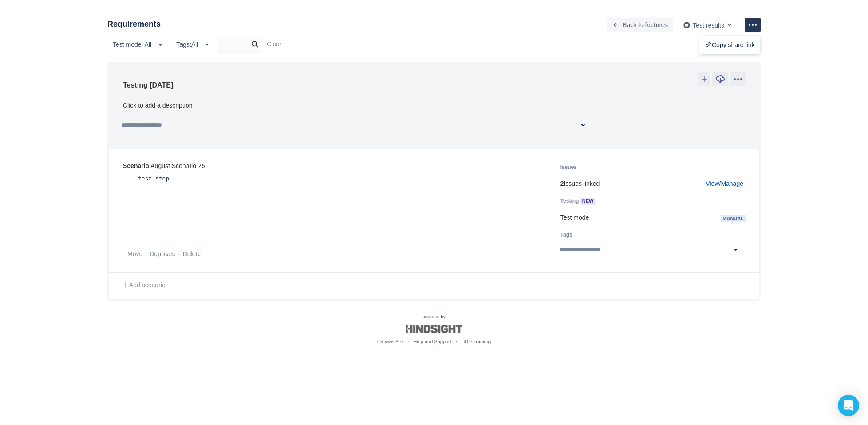 The height and width of the screenshot is (425, 868). What do you see at coordinates (634, 235) in the screenshot?
I see `h5: Tags` at bounding box center [634, 235].